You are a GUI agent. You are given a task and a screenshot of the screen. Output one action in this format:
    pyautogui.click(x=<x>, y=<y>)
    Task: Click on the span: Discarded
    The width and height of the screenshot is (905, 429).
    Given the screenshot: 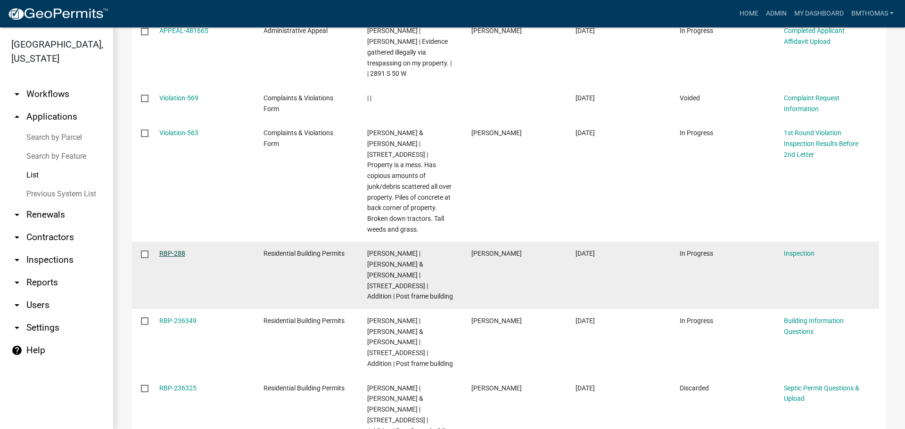 What is the action you would take?
    pyautogui.click(x=694, y=388)
    